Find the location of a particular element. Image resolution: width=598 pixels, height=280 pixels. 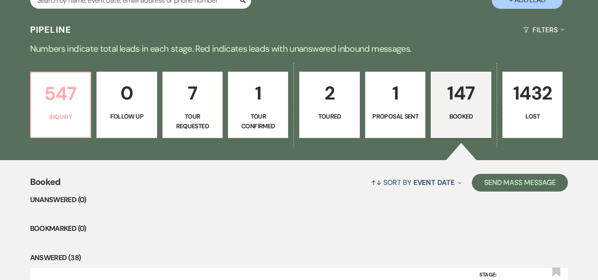

p: Toured is located at coordinates (329, 116).